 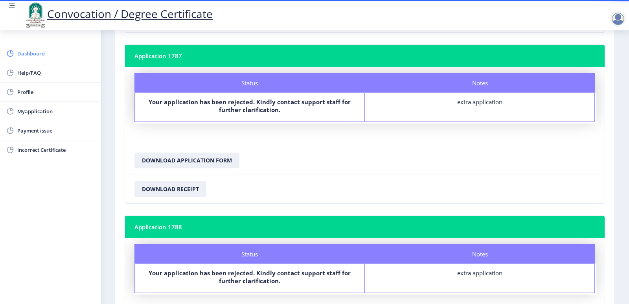 What do you see at coordinates (170, 189) in the screenshot?
I see `button: Download Receipt` at bounding box center [170, 189].